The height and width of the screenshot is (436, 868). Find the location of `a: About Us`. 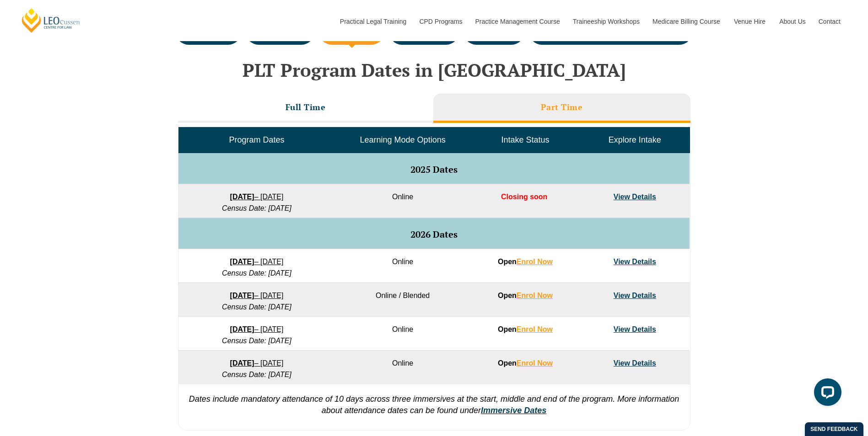

a: About Us is located at coordinates (792, 22).